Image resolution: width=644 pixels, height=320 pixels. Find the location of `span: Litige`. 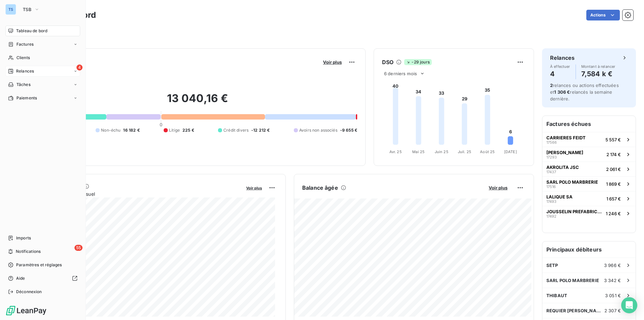

span: Litige is located at coordinates (174, 131).